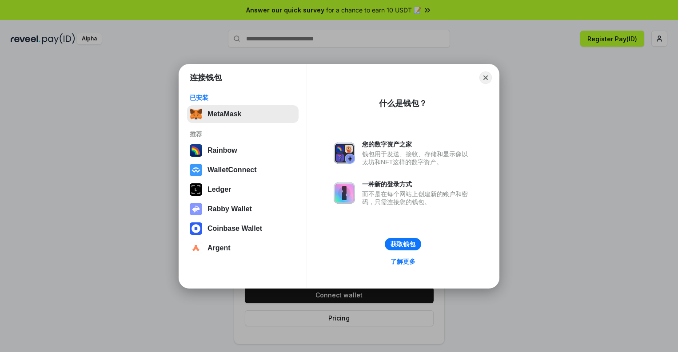 The image size is (678, 352). Describe the element at coordinates (417, 184) in the screenshot. I see `div: 一种新的登录方式` at that location.